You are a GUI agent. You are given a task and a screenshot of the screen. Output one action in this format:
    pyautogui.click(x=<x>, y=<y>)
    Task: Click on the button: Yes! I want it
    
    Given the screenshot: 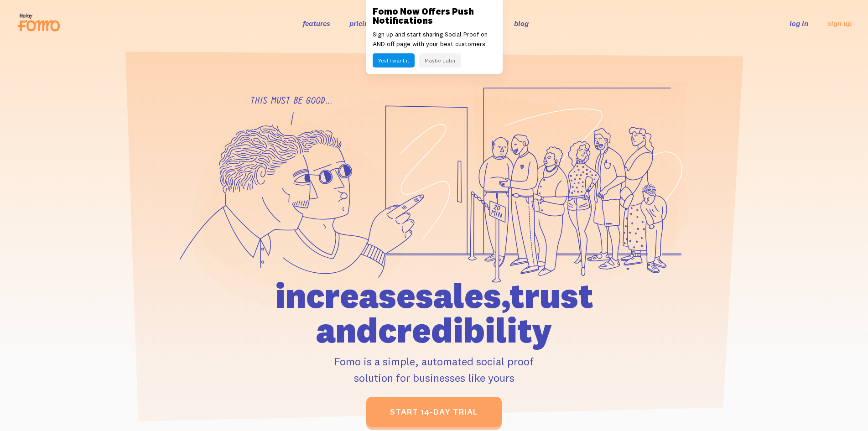 What is the action you would take?
    pyautogui.click(x=394, y=60)
    